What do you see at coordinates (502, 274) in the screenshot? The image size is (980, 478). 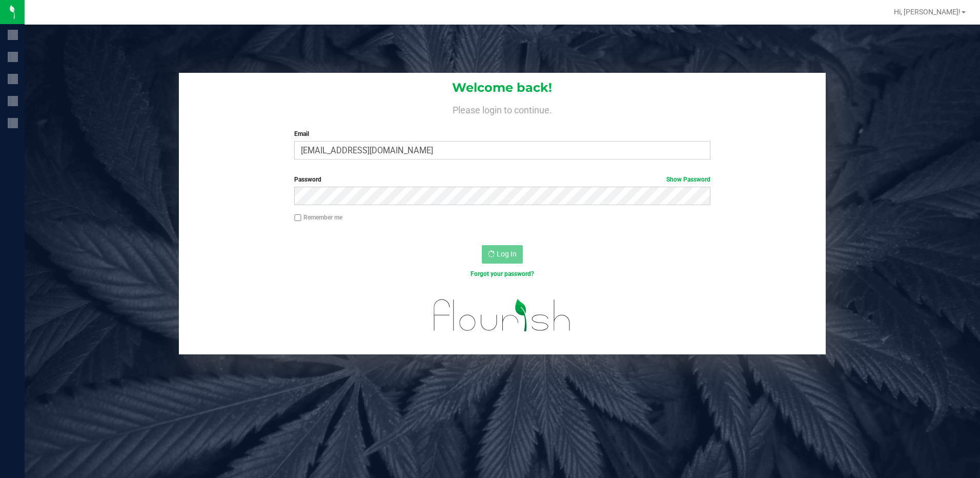 I see `a: Forgot your password?` at bounding box center [502, 274].